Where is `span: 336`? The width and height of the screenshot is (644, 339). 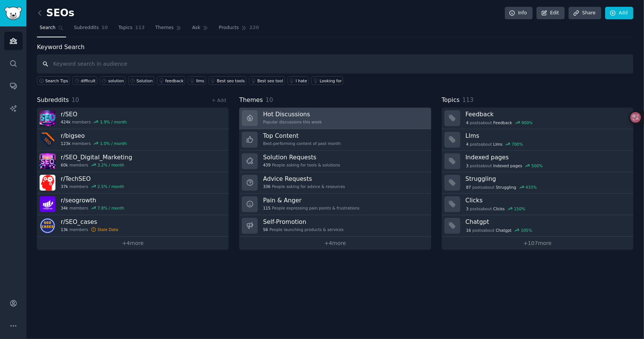
span: 336 is located at coordinates (267, 187).